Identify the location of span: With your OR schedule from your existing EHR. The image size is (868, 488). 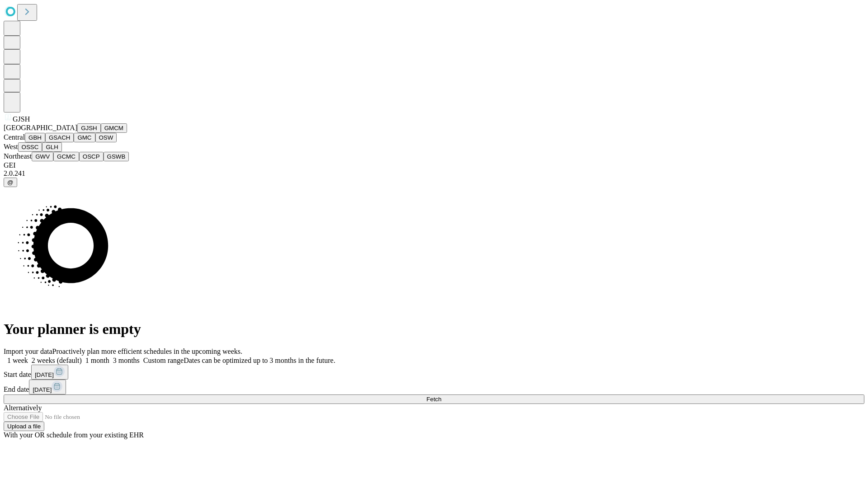
(74, 434).